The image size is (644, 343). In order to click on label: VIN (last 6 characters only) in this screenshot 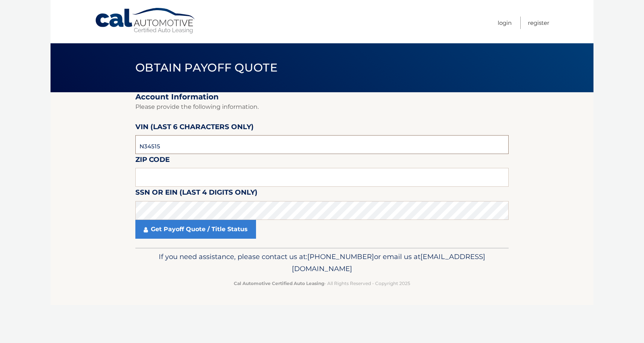, I will do `click(195, 128)`.